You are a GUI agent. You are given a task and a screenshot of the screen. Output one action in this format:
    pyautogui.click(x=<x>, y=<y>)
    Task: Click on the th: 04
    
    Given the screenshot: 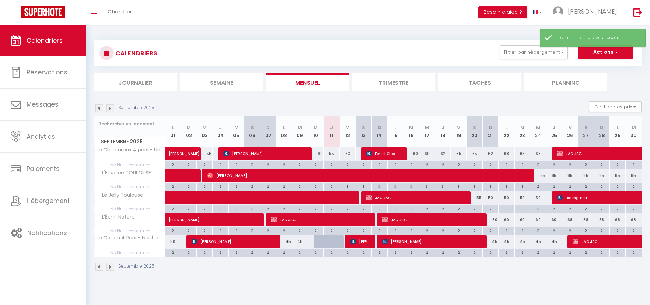 What is the action you would take?
    pyautogui.click(x=221, y=131)
    